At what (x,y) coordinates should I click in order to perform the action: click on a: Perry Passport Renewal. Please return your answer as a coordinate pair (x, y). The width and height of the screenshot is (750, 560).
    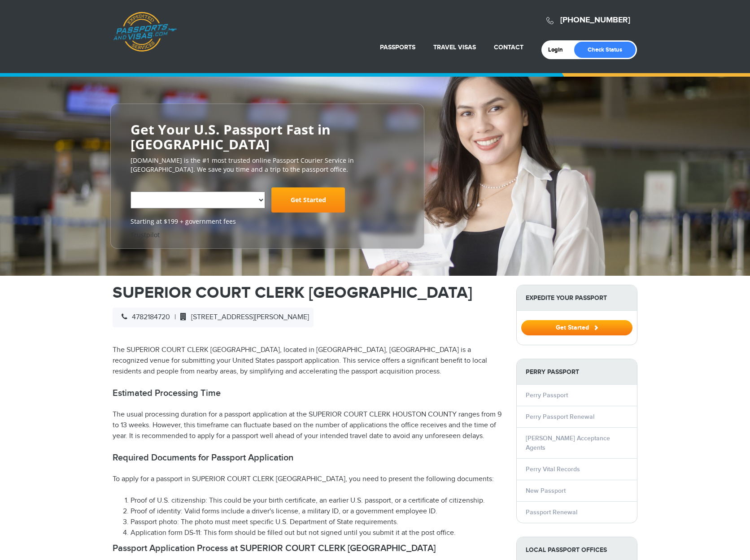
    Looking at the image, I should click on (560, 417).